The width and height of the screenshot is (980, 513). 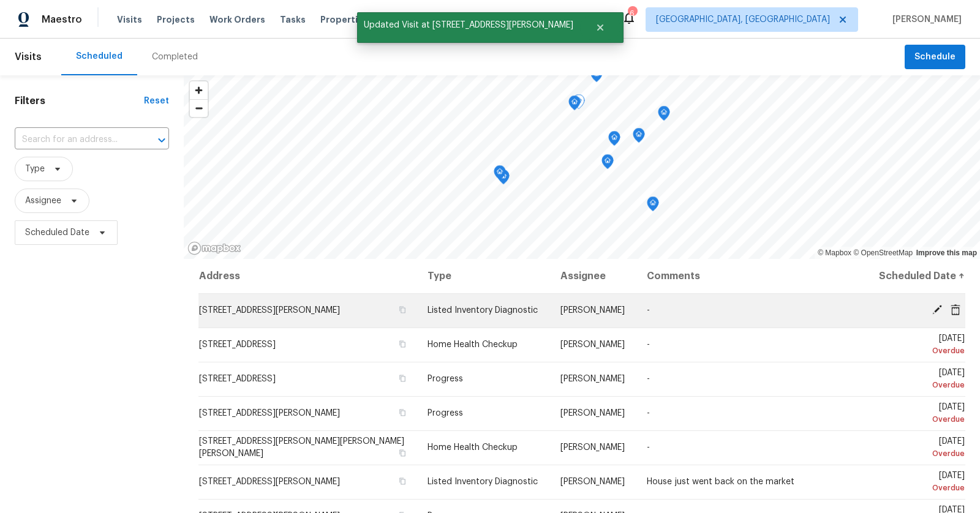 What do you see at coordinates (484, 276) in the screenshot?
I see `th: Type` at bounding box center [484, 276].